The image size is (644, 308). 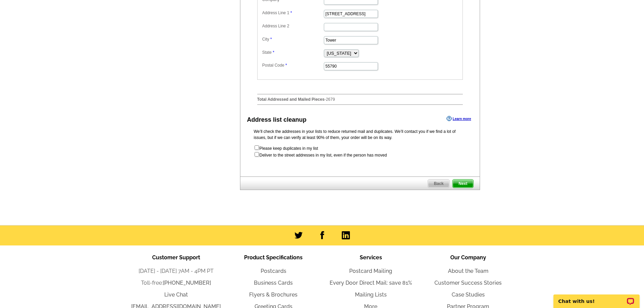 I want to click on p: Chat with us!, so click(x=43, y=14).